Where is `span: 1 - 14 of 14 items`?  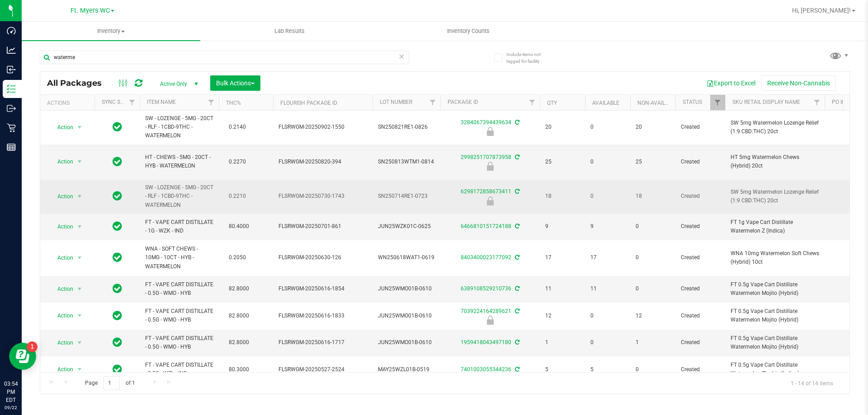 span: 1 - 14 of 14 items is located at coordinates (812, 384).